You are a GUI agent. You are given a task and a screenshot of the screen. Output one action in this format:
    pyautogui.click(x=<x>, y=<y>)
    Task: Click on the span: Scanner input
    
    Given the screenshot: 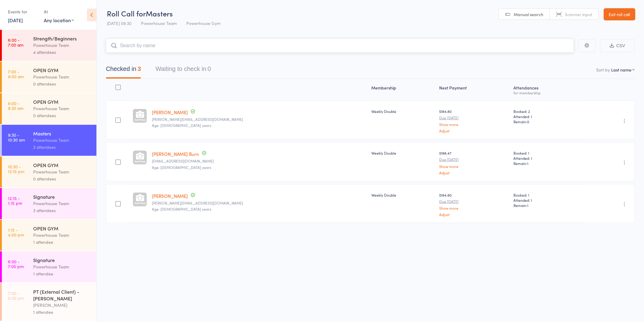 What is the action you would take?
    pyautogui.click(x=578, y=14)
    